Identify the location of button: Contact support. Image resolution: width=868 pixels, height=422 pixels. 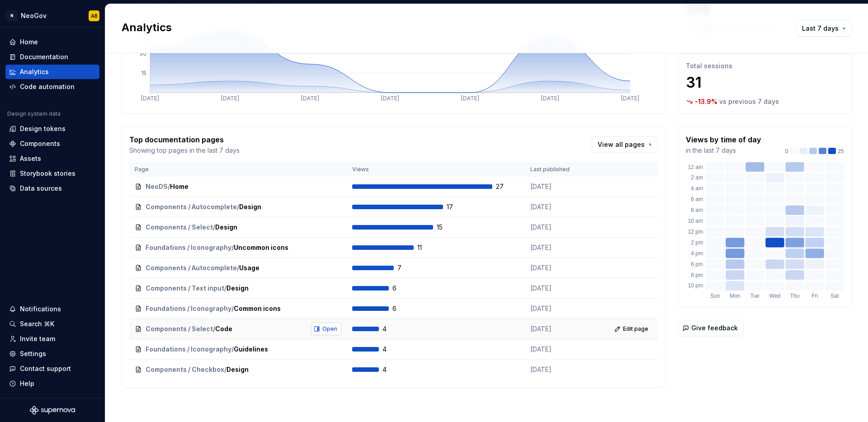
(52, 369).